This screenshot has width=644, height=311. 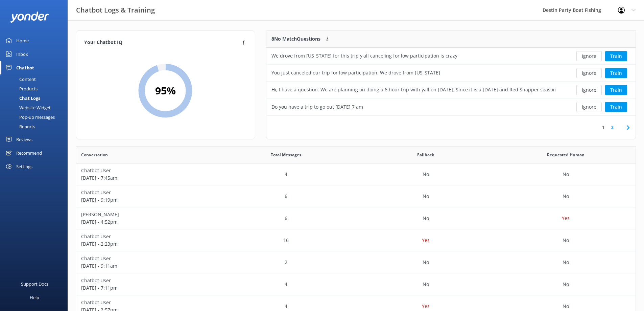 I want to click on a: 1, so click(x=603, y=127).